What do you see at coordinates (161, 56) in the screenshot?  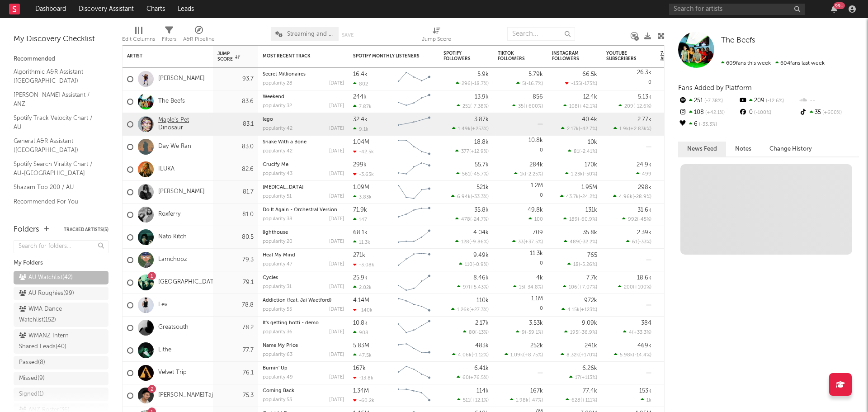 I see `div: Artist` at bounding box center [161, 56].